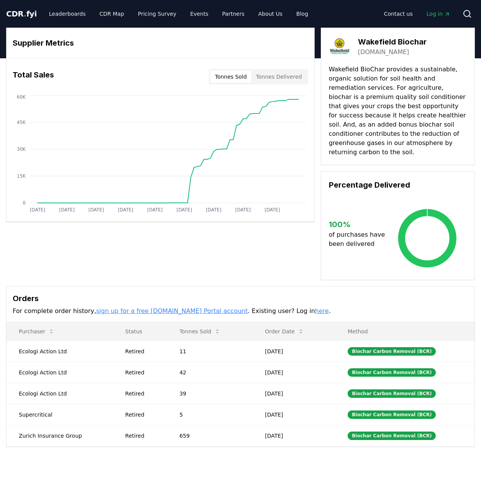 The height and width of the screenshot is (501, 481). Describe the element at coordinates (60, 414) in the screenshot. I see `td: Supercritical` at that location.